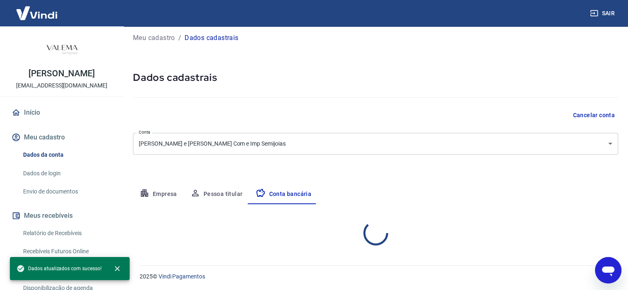 This screenshot has width=628, height=290. I want to click on a: Relatório de Recebíveis, so click(67, 233).